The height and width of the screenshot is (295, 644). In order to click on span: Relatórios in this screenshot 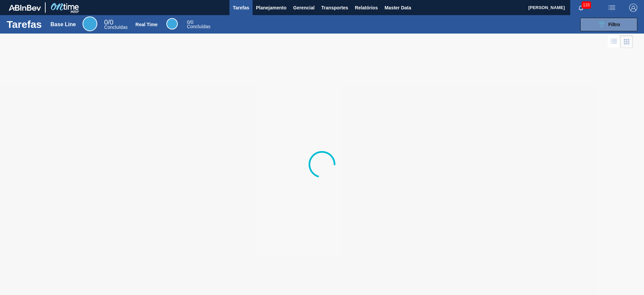, I will do `click(366, 8)`.